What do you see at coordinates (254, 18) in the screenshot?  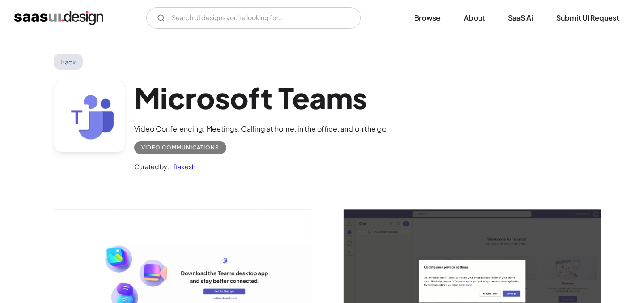 I see `form: Email Form` at bounding box center [254, 18].